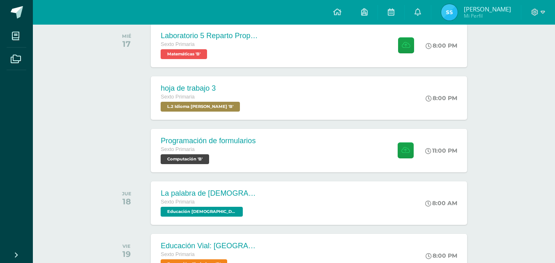 Image resolution: width=555 pixels, height=263 pixels. I want to click on div: hoja de trabajo 3, so click(201, 88).